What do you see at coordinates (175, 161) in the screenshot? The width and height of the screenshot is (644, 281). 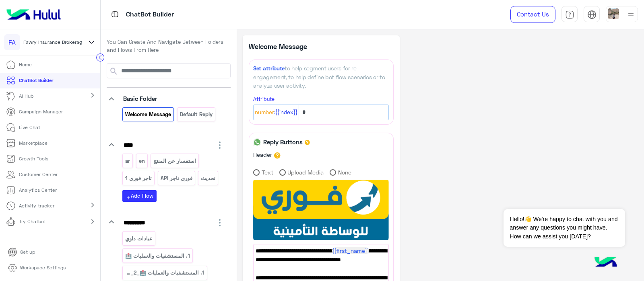 I see `p: استفسار عن المنتج` at bounding box center [175, 161].